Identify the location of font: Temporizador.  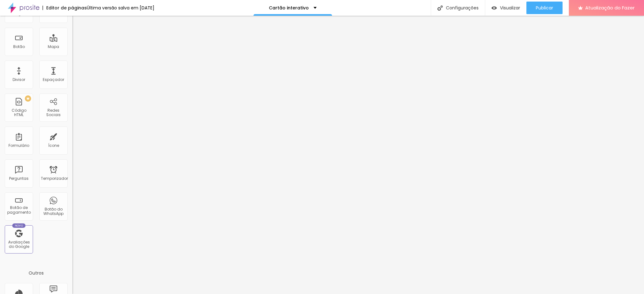
(54, 178).